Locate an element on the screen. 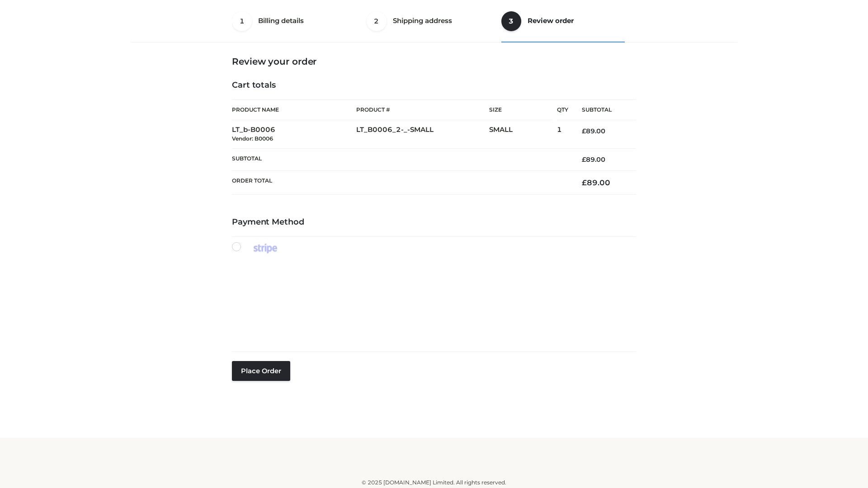 This screenshot has width=868, height=488. button: Place order is located at coordinates (261, 371).